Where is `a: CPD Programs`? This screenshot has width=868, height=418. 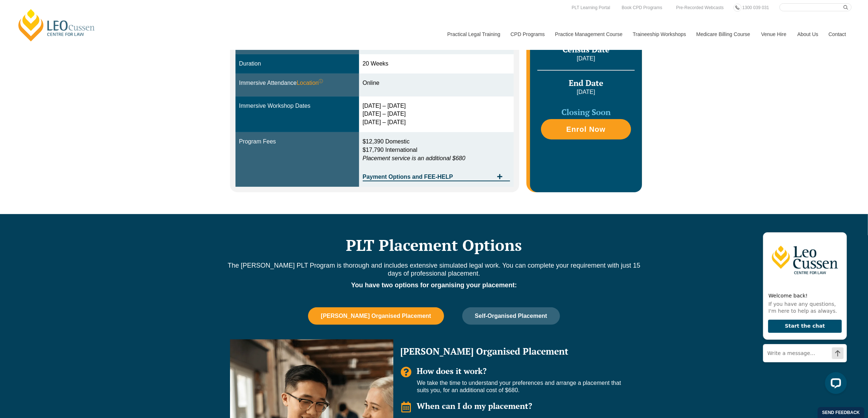
a: CPD Programs is located at coordinates (527, 34).